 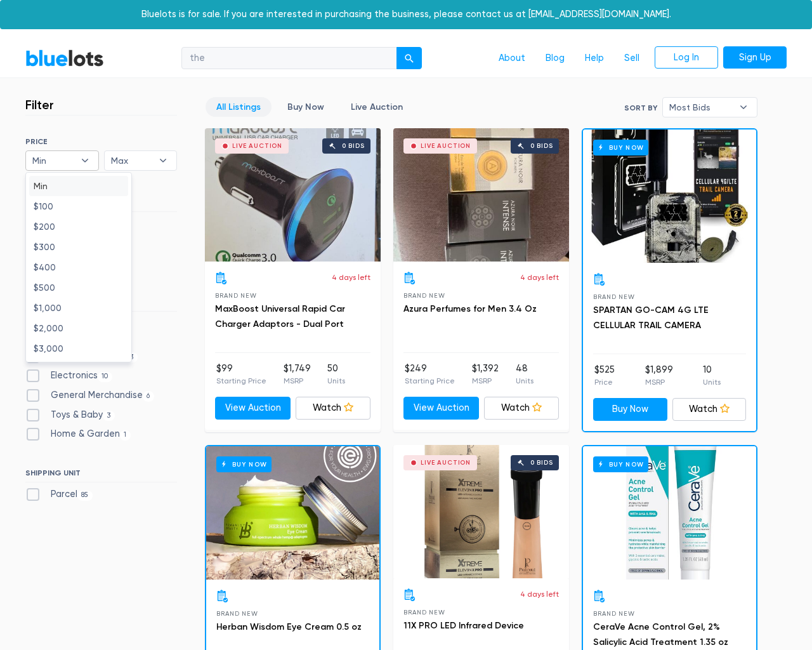 What do you see at coordinates (712, 376) in the screenshot?
I see `li: 10` at bounding box center [712, 376].